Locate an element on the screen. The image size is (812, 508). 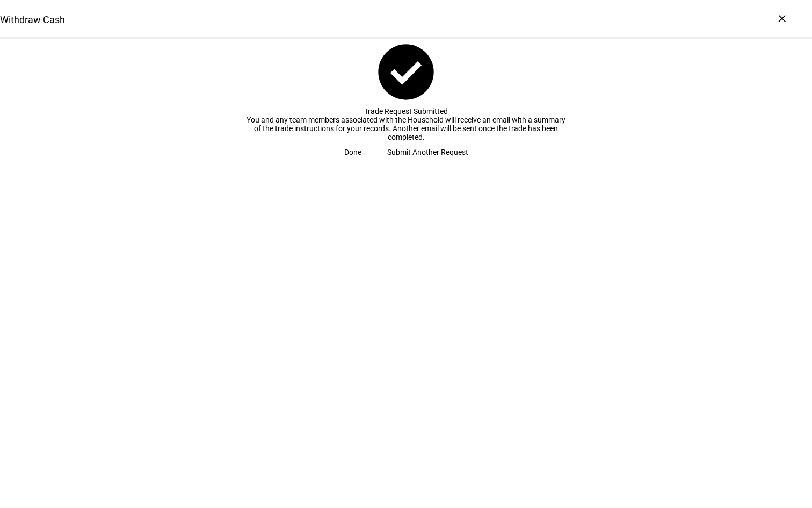
button: Submit Another Request is located at coordinates (428, 152).